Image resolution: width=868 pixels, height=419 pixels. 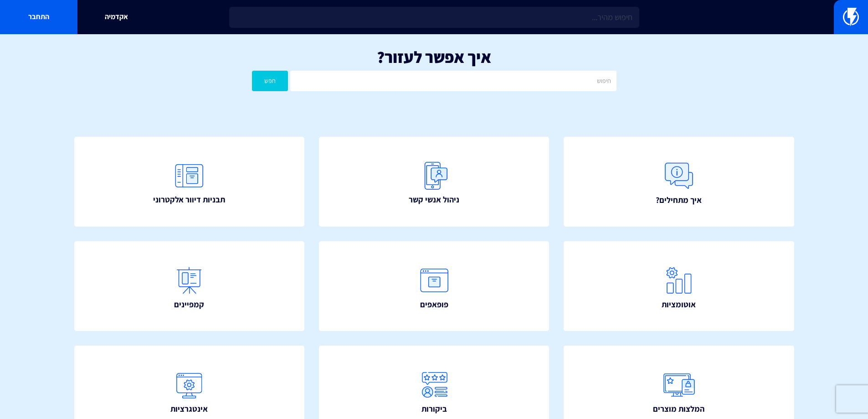 I want to click on span: ביקורות, so click(x=434, y=409).